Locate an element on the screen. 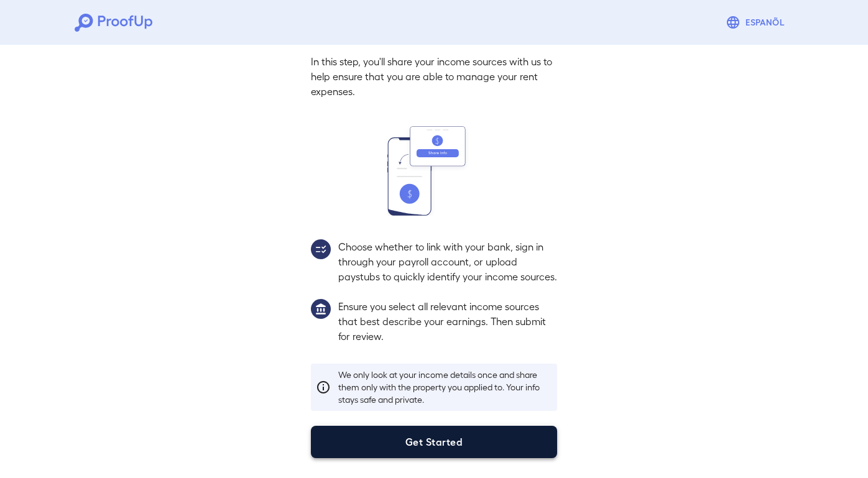  button: Espanõl is located at coordinates (757, 22).